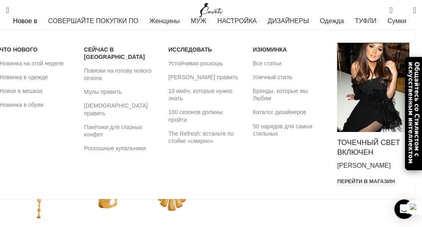  What do you see at coordinates (190, 50) in the screenshot?
I see `ya-tr-span: Исследовать` at bounding box center [190, 50].